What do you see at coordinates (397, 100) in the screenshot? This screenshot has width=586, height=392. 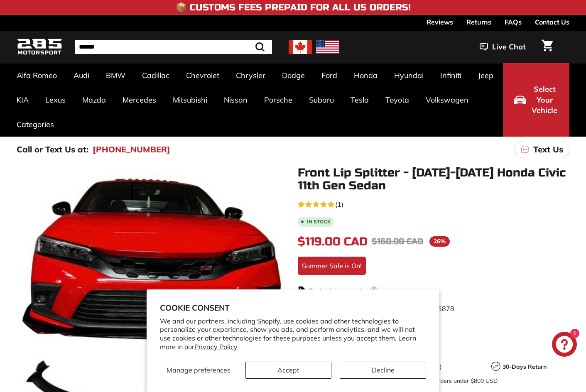 I see `a: Toyota` at bounding box center [397, 100].